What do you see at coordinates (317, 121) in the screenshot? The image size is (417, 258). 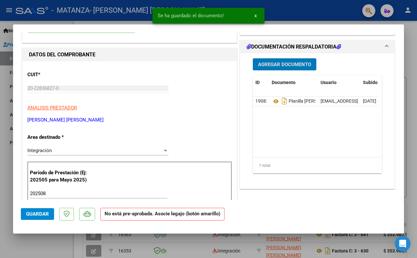 I see `div: DOCUMENTACIÓN RESPALDATORIA` at bounding box center [317, 121].